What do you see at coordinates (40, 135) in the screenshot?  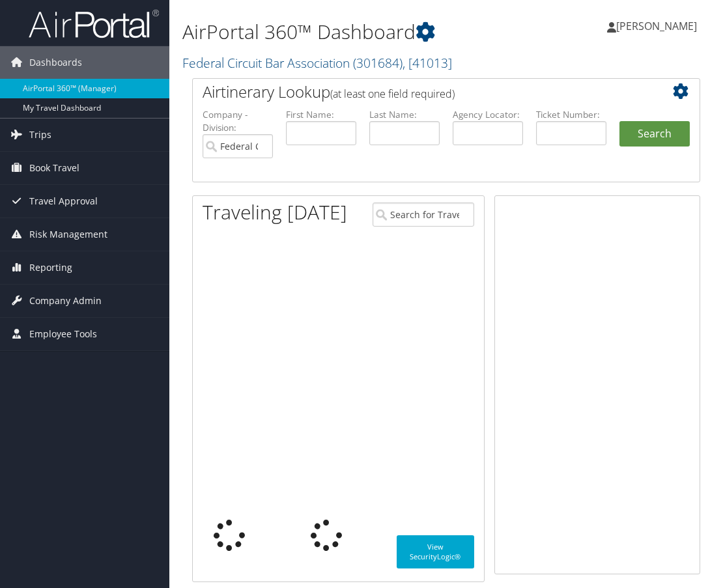 I see `span: Trips` at bounding box center [40, 135].